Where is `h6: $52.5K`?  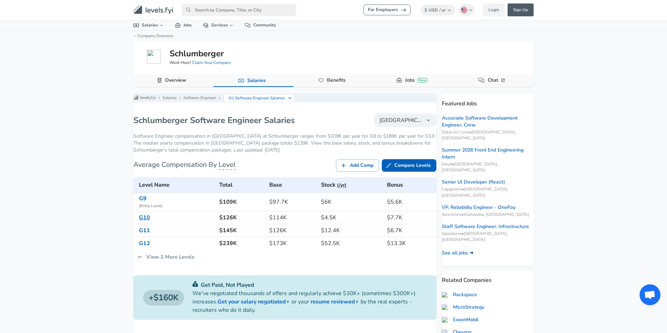
h6: $52.5K is located at coordinates (351, 243).